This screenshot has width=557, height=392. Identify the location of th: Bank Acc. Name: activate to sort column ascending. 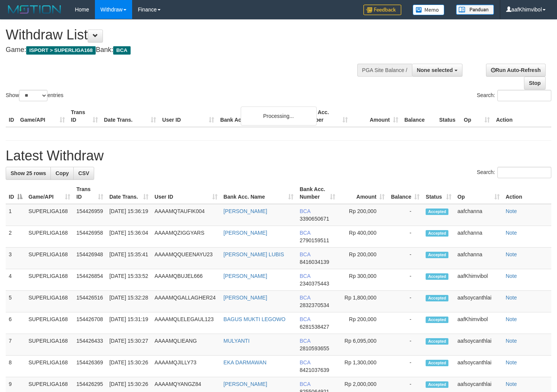
(259, 193).